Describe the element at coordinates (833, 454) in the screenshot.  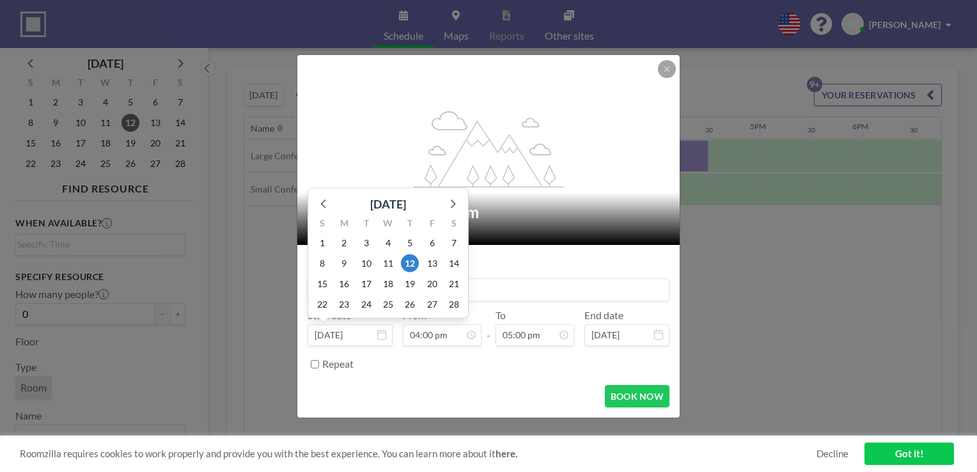
I see `a: Decline` at that location.